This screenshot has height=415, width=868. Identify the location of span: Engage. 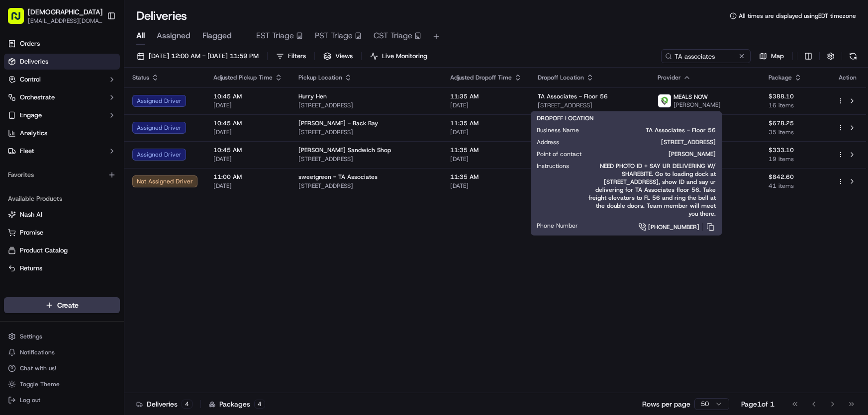
(31, 116).